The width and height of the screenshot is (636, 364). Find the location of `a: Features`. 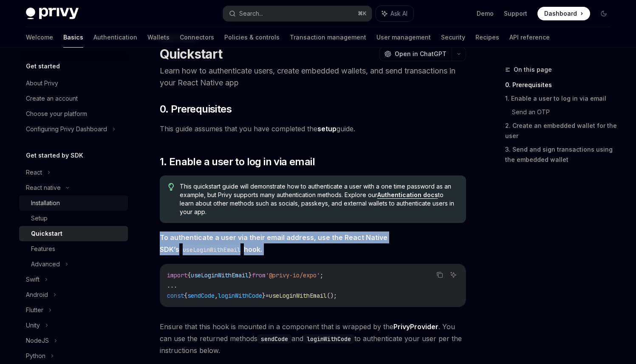

a: Features is located at coordinates (73, 249).